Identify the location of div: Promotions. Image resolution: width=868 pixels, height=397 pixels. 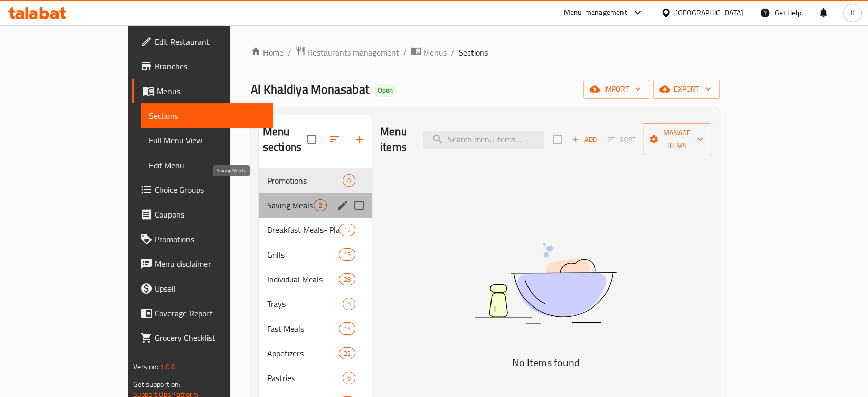
(304, 180).